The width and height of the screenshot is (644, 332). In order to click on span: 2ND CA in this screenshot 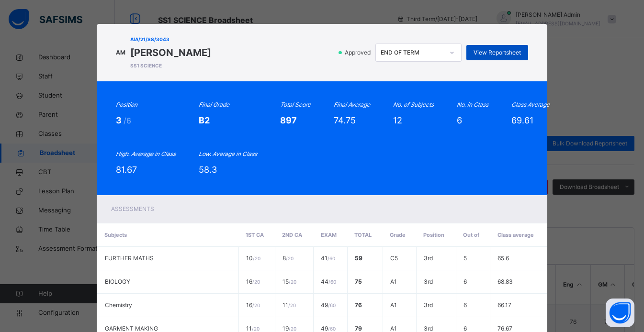, I will do `click(292, 235)`.